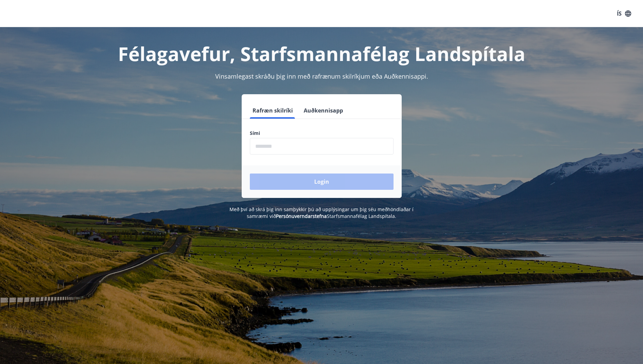  I want to click on button: ÍS, so click(624, 13).